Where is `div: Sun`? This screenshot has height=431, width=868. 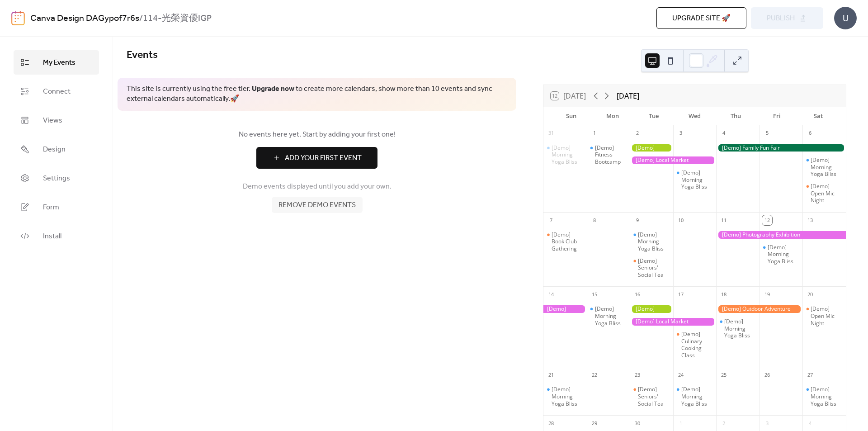
div: Sun is located at coordinates (571, 116).